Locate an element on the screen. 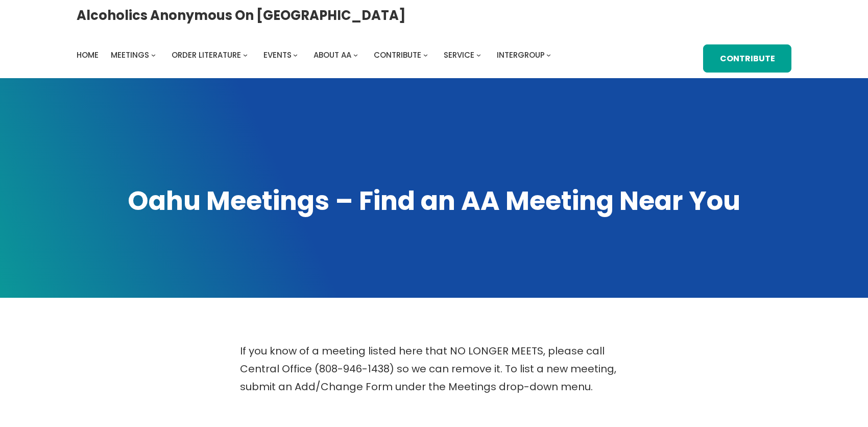 The image size is (868, 427). nav: Intergroup is located at coordinates (316, 55).